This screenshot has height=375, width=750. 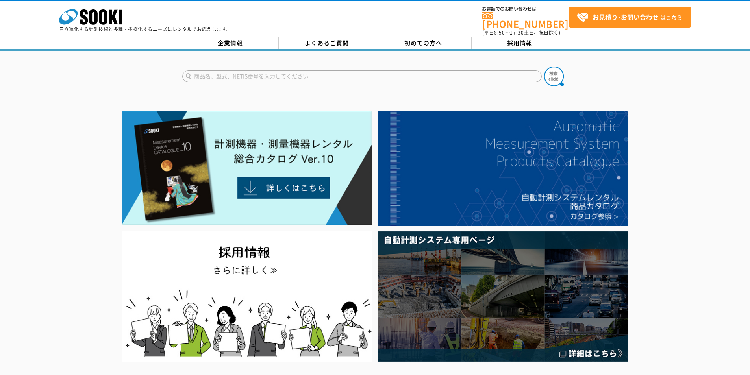 What do you see at coordinates (327, 43) in the screenshot?
I see `a: よくあるご質問` at bounding box center [327, 43].